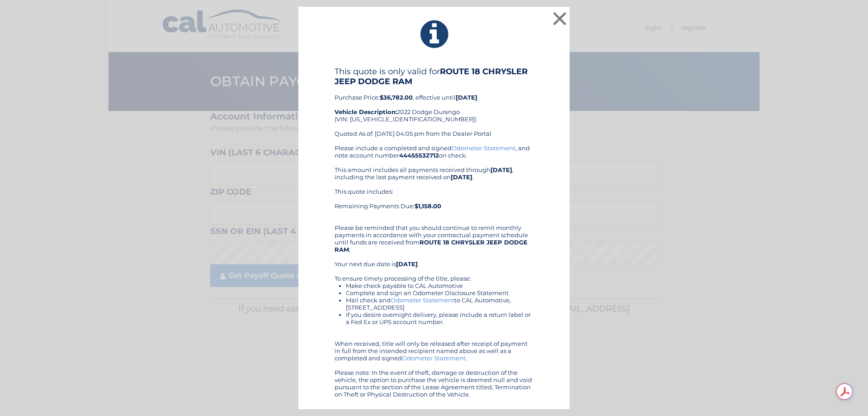 Image resolution: width=868 pixels, height=416 pixels. Describe the element at coordinates (395, 97) in the screenshot. I see `b: $36,782.00` at that location.